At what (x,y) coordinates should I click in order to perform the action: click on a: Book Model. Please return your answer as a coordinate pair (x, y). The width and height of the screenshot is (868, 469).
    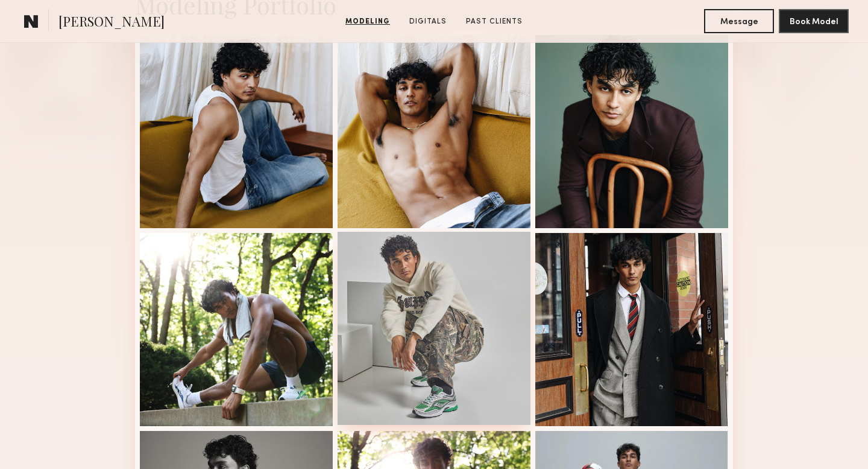
    Looking at the image, I should click on (814, 21).